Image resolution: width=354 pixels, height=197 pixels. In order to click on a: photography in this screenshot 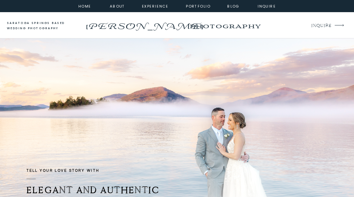, I will do `click(225, 26)`.